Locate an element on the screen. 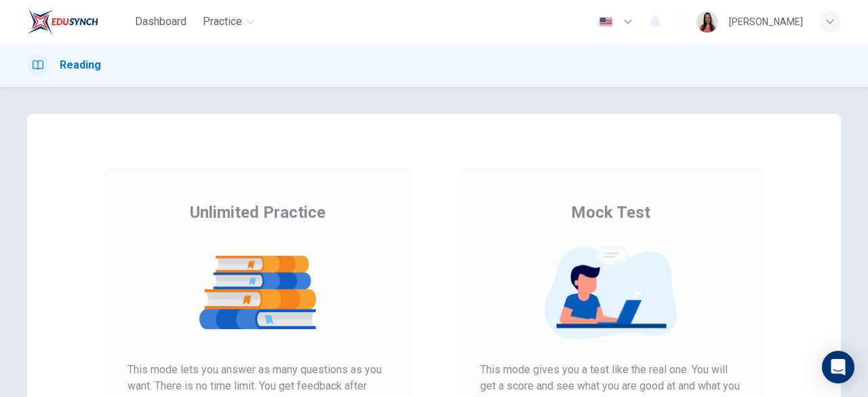 The image size is (868, 397). button: Practice is located at coordinates (229, 21).